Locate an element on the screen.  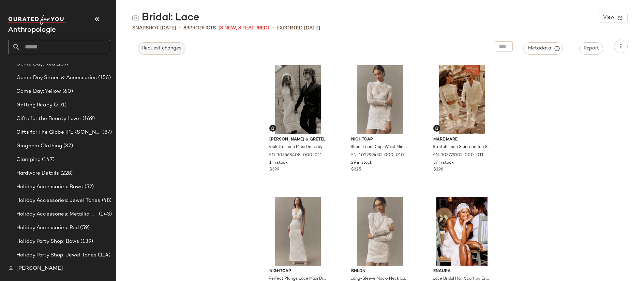
span: Gifts for the Beauty Lover is located at coordinates (49, 119).